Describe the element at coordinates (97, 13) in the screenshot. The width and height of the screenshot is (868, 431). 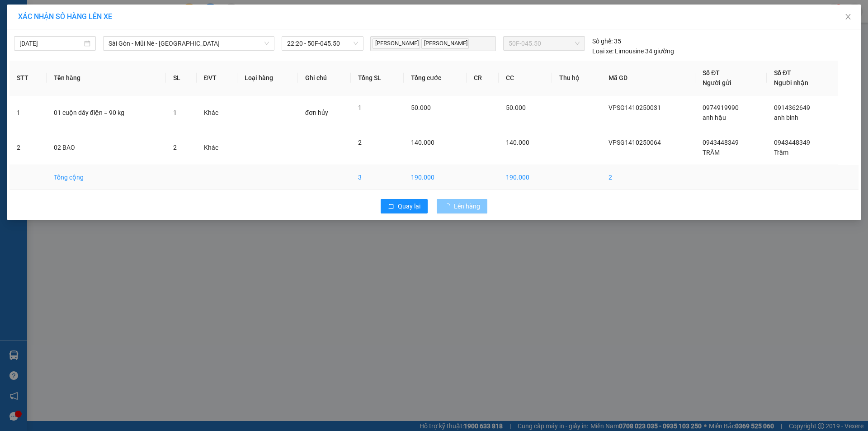
I see `span: Nhận:` at that location.